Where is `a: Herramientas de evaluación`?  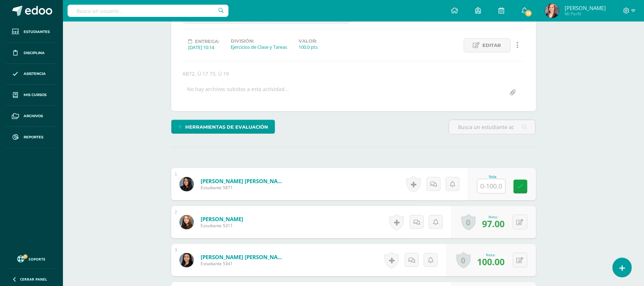 a: Herramientas de evaluación is located at coordinates (223, 126).